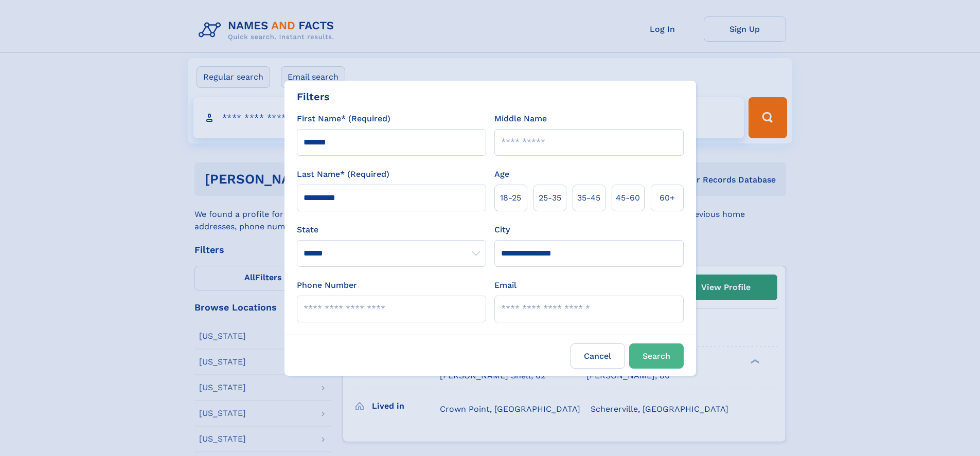  I want to click on div: Filters, so click(314, 97).